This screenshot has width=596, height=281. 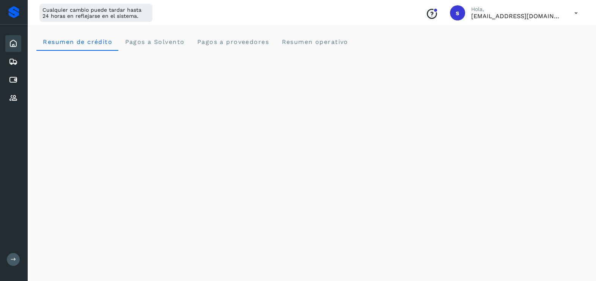 I want to click on div: Proveedores, so click(x=13, y=98).